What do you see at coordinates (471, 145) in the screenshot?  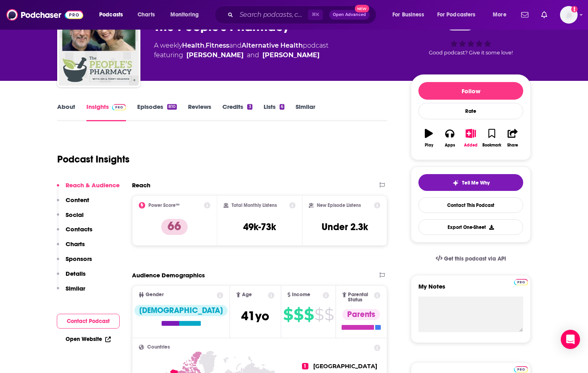 I see `div: Added` at bounding box center [471, 145].